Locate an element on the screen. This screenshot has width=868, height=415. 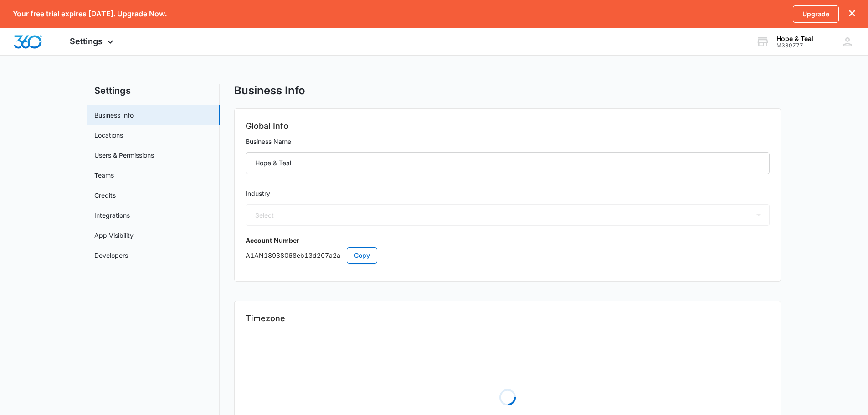
a: Credits is located at coordinates (105, 195).